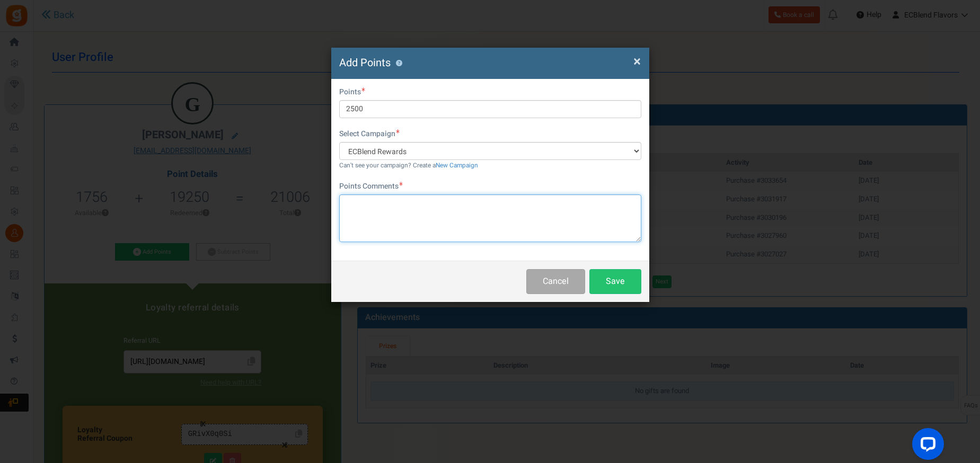  What do you see at coordinates (457, 165) in the screenshot?
I see `a: New Campaign` at bounding box center [457, 165].